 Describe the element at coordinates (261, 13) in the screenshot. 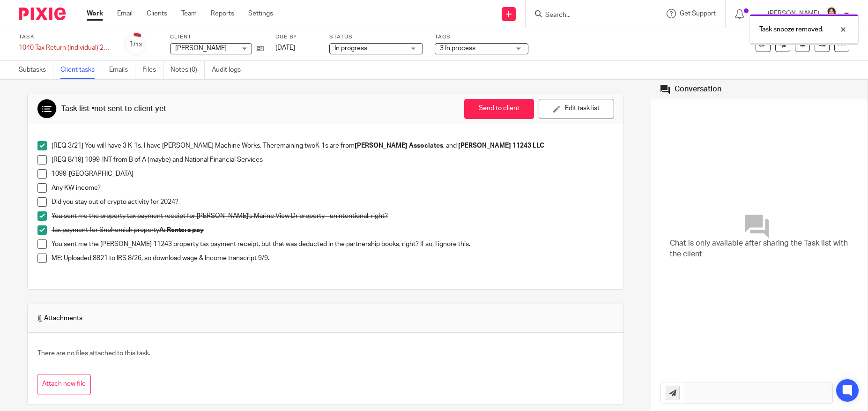

I see `a: Settings` at that location.